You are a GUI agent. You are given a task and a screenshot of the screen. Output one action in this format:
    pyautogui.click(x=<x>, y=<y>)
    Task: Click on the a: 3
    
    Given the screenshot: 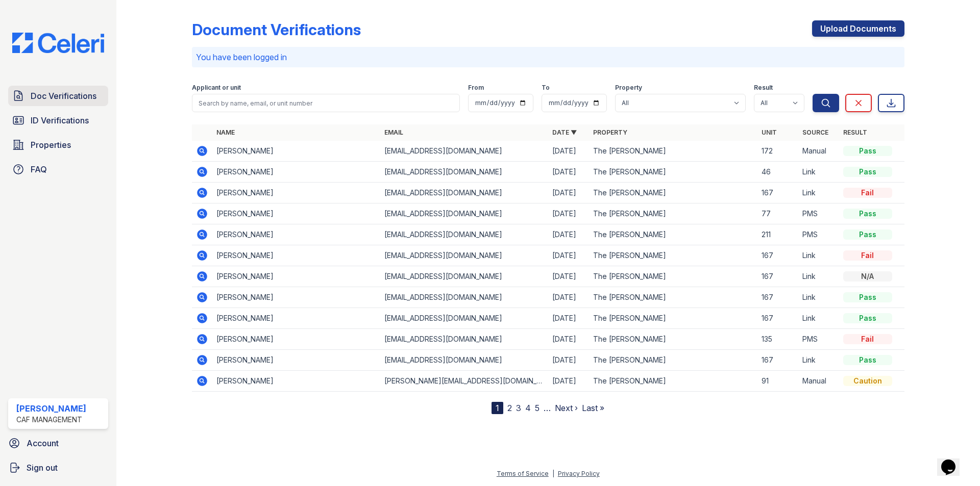 What is the action you would take?
    pyautogui.click(x=518, y=408)
    